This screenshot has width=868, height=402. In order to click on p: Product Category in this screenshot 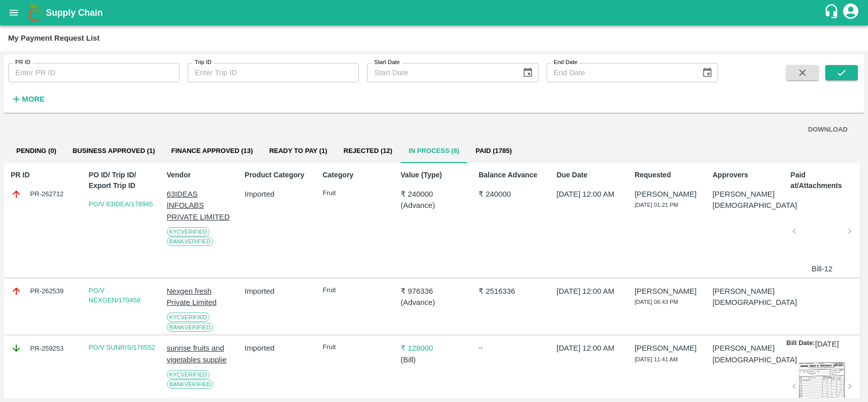, I will do `click(278, 175)`.